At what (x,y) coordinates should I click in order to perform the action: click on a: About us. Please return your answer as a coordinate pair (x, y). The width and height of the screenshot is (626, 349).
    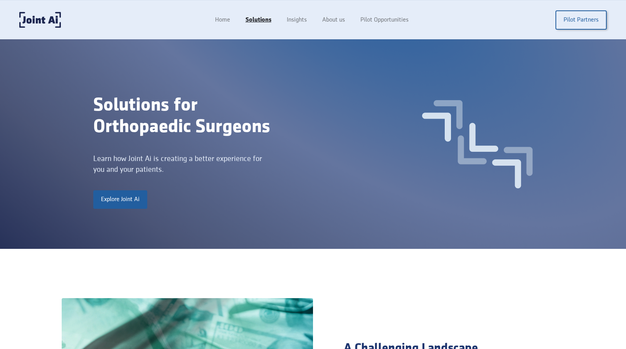
    Looking at the image, I should click on (334, 20).